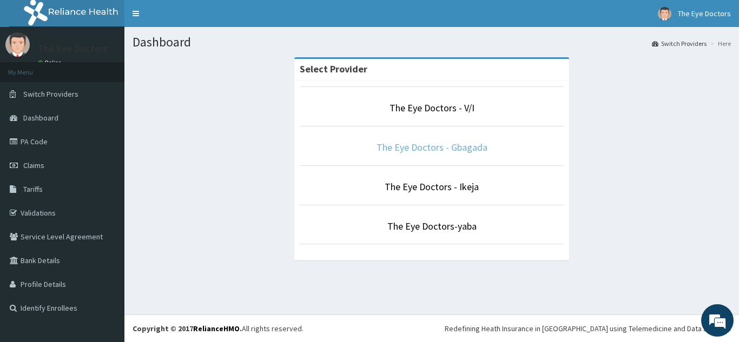  Describe the element at coordinates (72, 49) in the screenshot. I see `p: The Eye Doctors` at that location.